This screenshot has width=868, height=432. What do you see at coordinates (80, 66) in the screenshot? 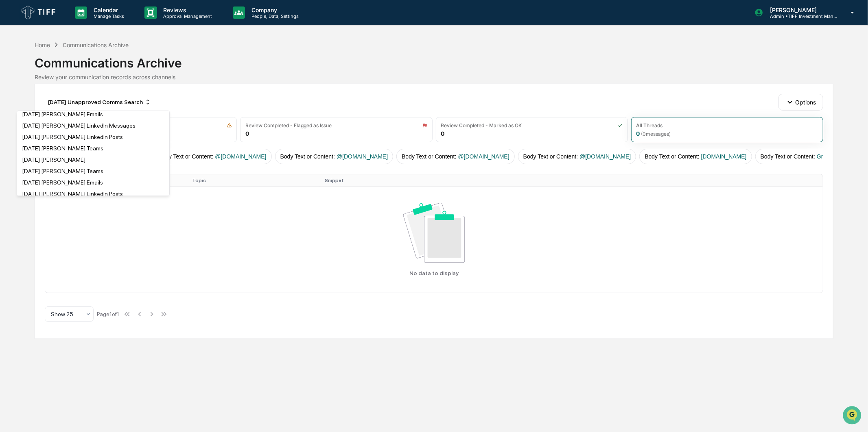
I see `div: Start new chat` at bounding box center [80, 66].